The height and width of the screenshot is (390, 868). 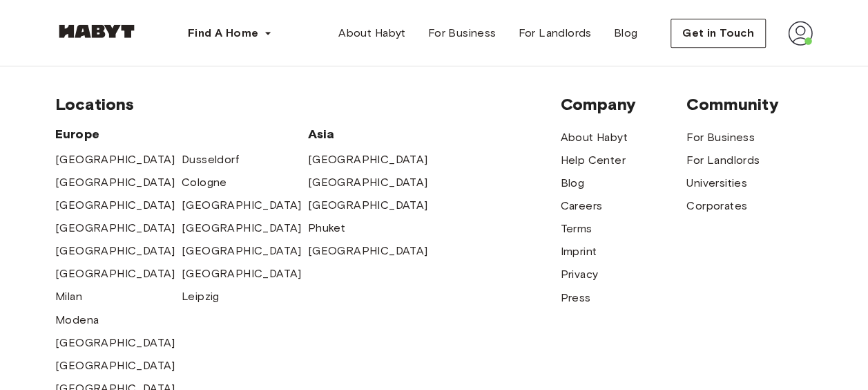 I want to click on a: Terms, so click(x=577, y=228).